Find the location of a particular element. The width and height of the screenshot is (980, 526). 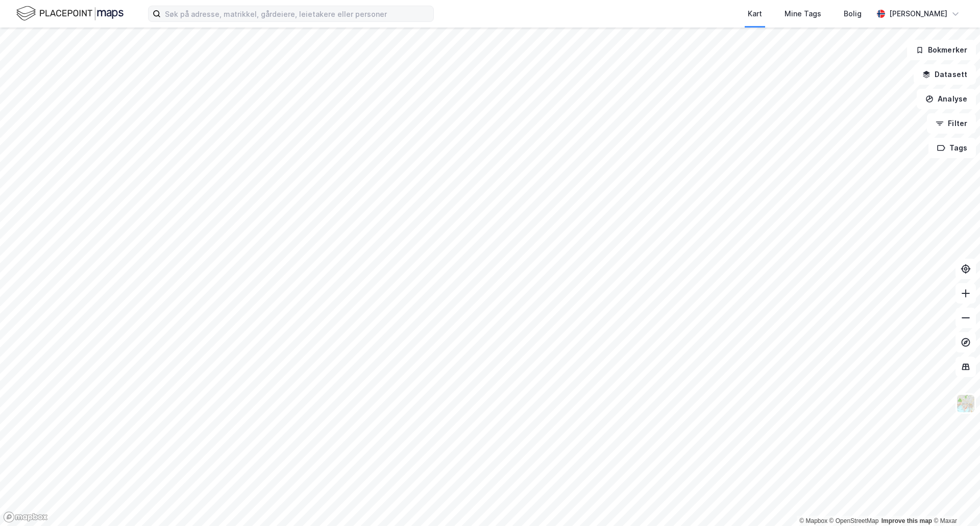

button: Datasett is located at coordinates (945, 74).